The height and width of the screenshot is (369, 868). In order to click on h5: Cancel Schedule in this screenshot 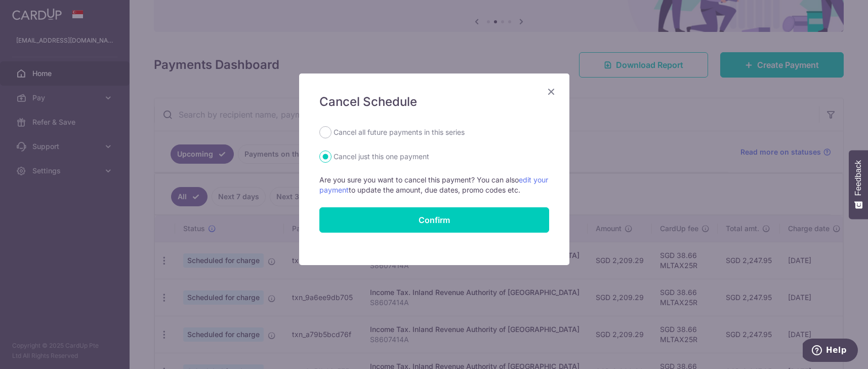, I will do `click(434, 102)`.